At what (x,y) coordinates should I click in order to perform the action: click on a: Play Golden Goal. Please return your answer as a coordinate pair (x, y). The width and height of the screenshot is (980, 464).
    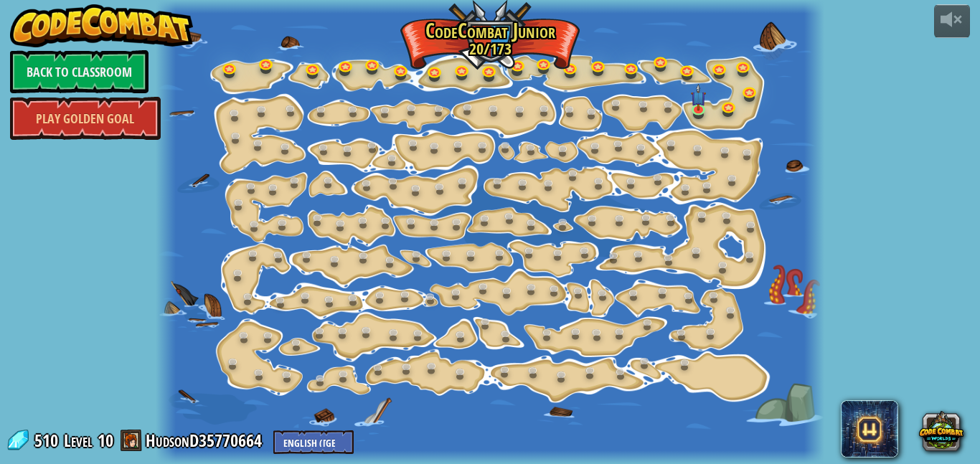
    Looking at the image, I should click on (85, 118).